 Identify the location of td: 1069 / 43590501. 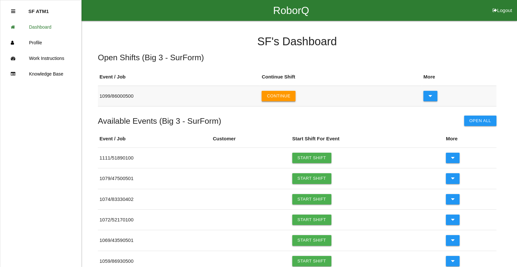
(154, 241).